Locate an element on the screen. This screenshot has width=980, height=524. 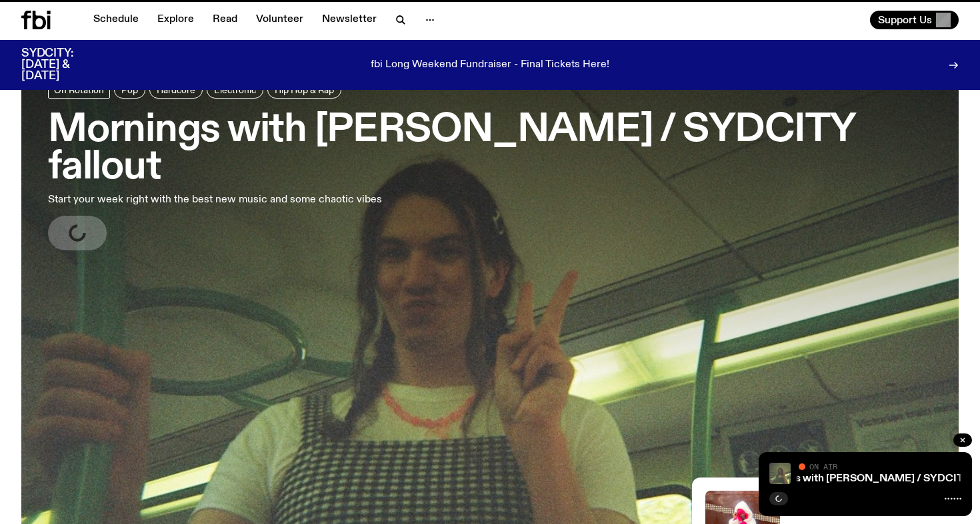
a: Volunteer is located at coordinates (279, 20).